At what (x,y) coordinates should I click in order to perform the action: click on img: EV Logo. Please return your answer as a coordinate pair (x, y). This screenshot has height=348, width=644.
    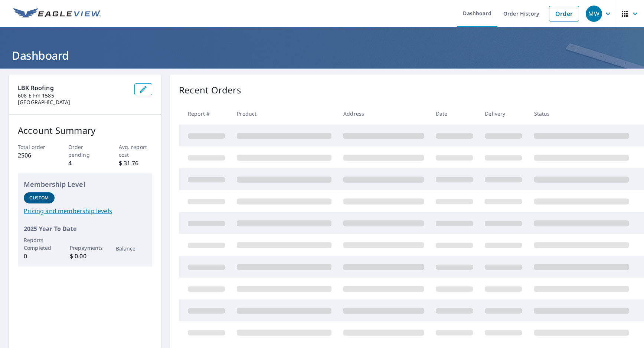
    Looking at the image, I should click on (57, 13).